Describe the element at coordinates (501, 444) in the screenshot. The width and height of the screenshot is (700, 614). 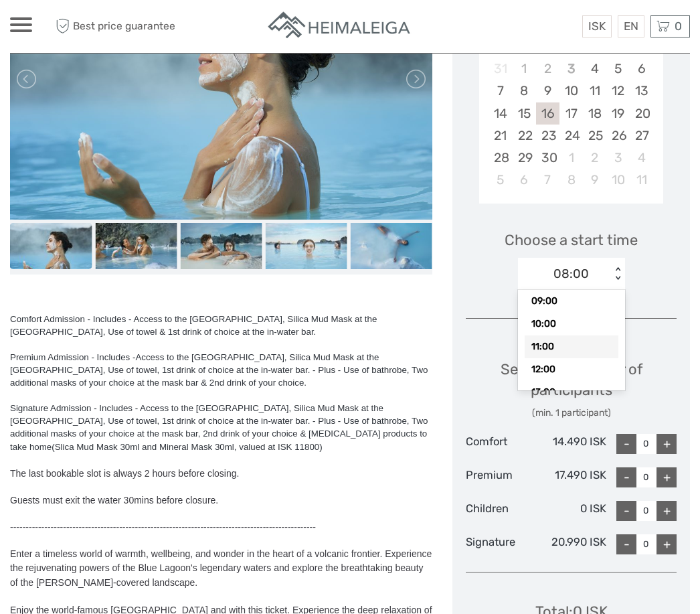
I see `div: Comfort` at that location.